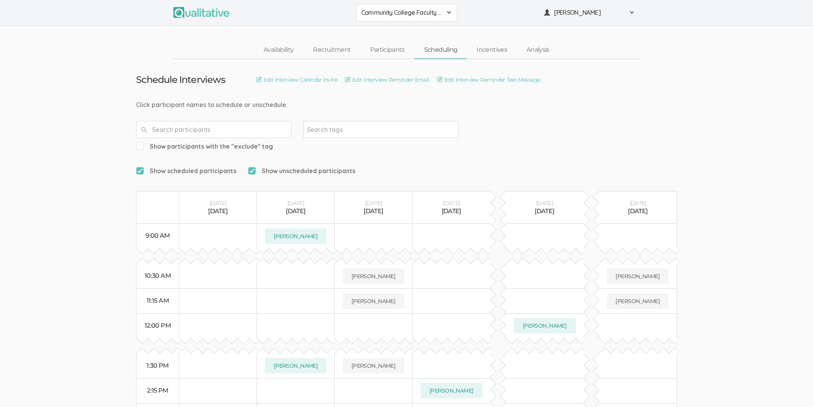 This screenshot has width=813, height=407. What do you see at coordinates (157, 236) in the screenshot?
I see `div: 9:00 AM` at bounding box center [157, 236].